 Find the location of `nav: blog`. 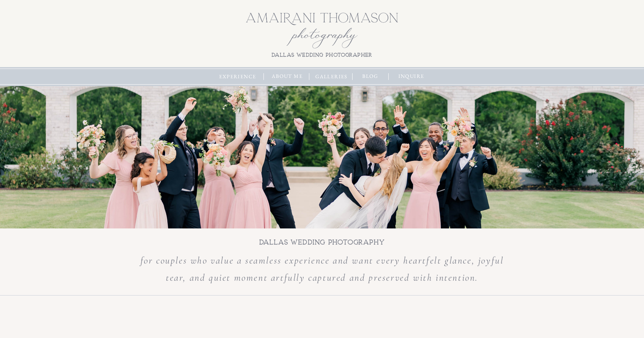

nav: blog is located at coordinates (370, 76).